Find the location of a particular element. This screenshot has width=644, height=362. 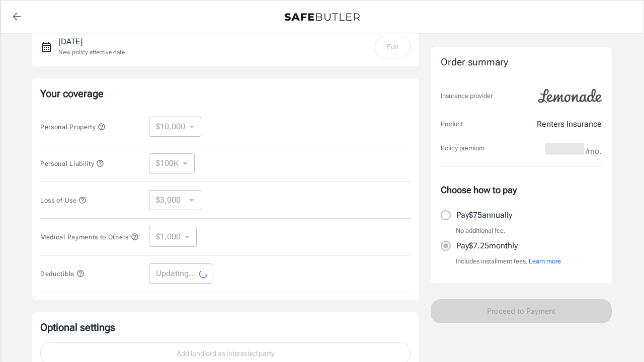

p: Choose how to pay is located at coordinates (521, 190).